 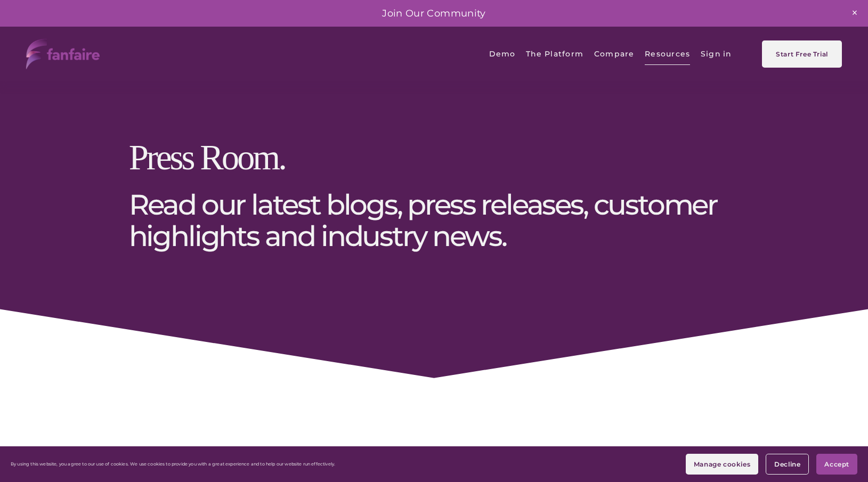 What do you see at coordinates (836, 464) in the screenshot?
I see `span: Accept` at bounding box center [836, 464].